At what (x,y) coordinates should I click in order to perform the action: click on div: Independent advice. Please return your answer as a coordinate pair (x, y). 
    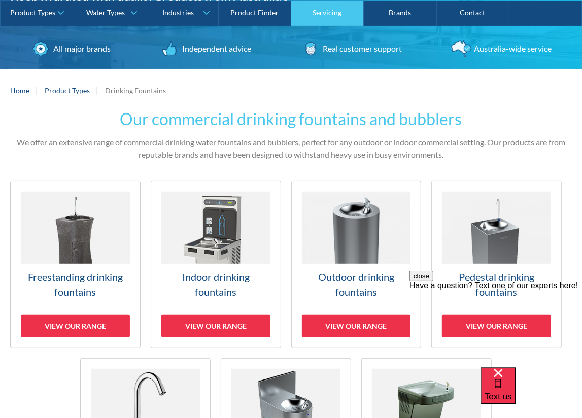
    Looking at the image, I should click on (215, 49).